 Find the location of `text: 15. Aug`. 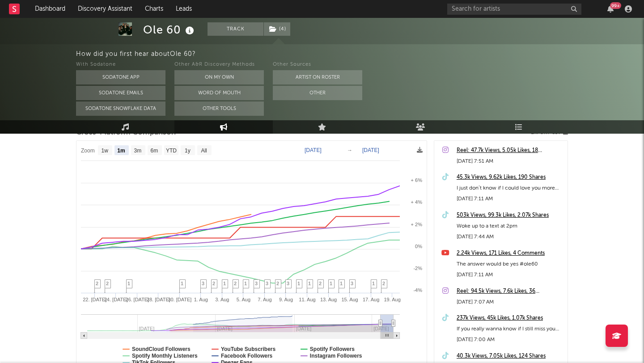

text: 15. Aug is located at coordinates (349, 300).